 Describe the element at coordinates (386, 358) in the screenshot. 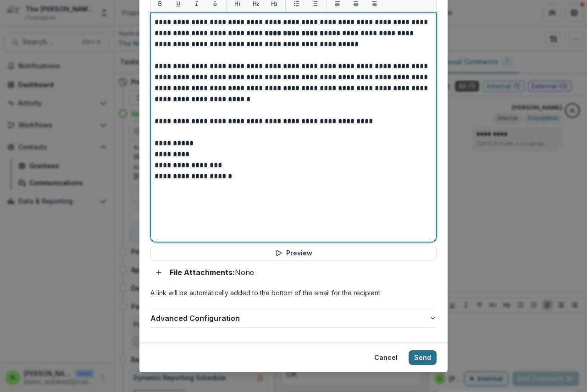

I see `button: Cancel` at that location.